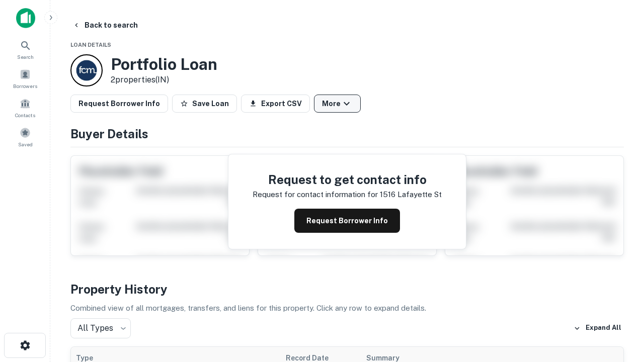  Describe the element at coordinates (347, 308) in the screenshot. I see `p: Combined view of all mortgages, transfers, and liens for this property. Click any row to expand d...` at that location.